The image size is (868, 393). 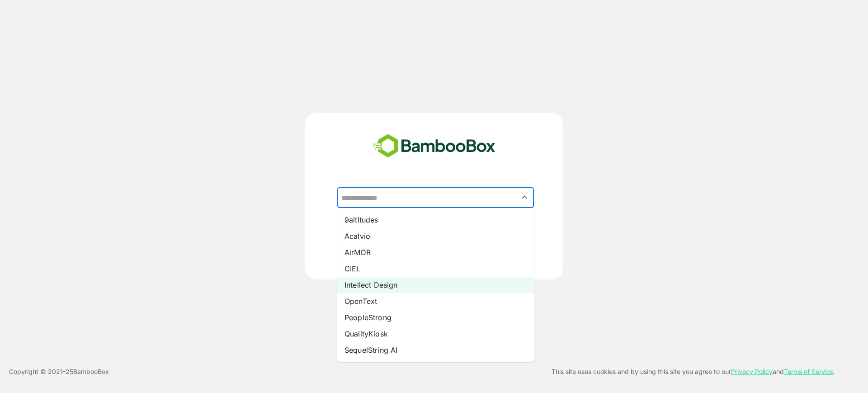 I want to click on li: OpenText, so click(x=435, y=301).